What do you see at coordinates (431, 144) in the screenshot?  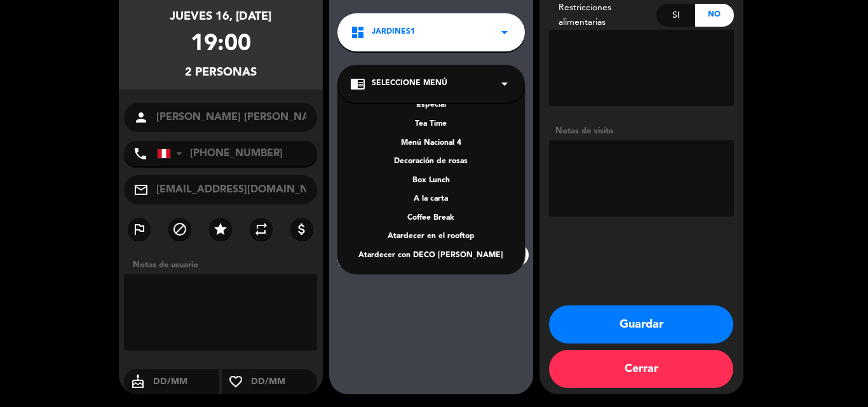 I see `div: Menú Nacional 4` at bounding box center [431, 144].